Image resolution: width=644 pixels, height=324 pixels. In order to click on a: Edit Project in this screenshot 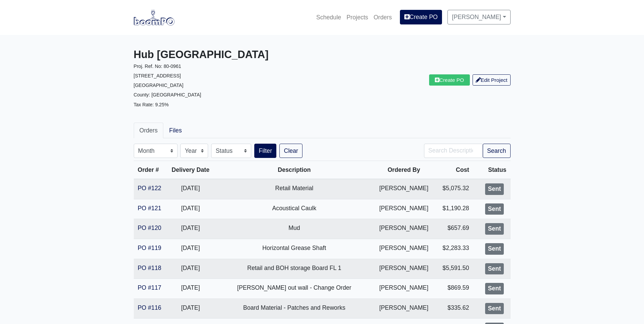, I will do `click(491, 80)`.